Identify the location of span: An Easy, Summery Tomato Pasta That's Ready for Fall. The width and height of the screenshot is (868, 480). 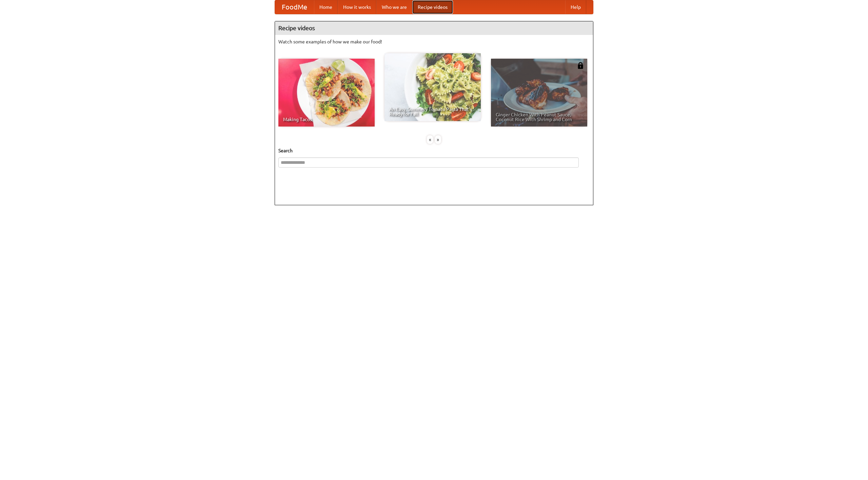
(433, 112).